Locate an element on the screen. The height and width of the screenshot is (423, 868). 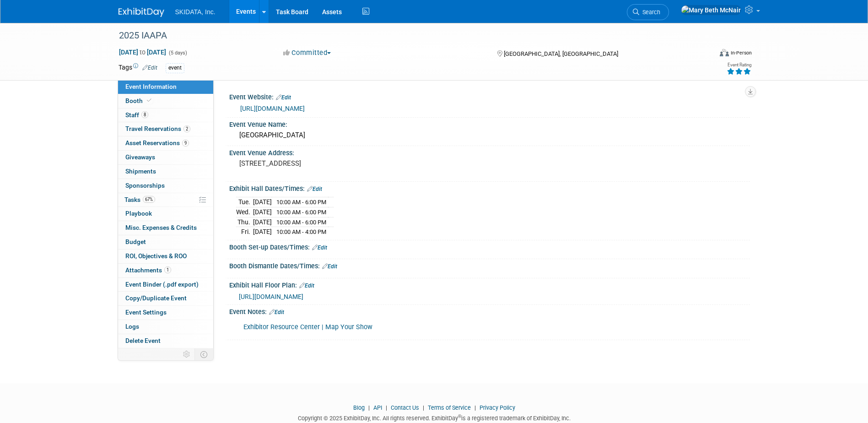
i: Booth reservation complete is located at coordinates (149, 100).